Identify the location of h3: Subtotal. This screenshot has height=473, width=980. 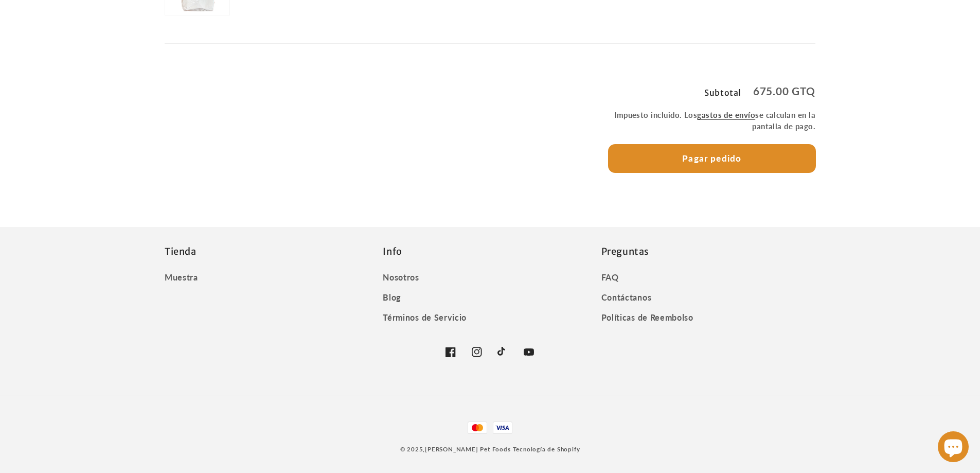
(723, 93).